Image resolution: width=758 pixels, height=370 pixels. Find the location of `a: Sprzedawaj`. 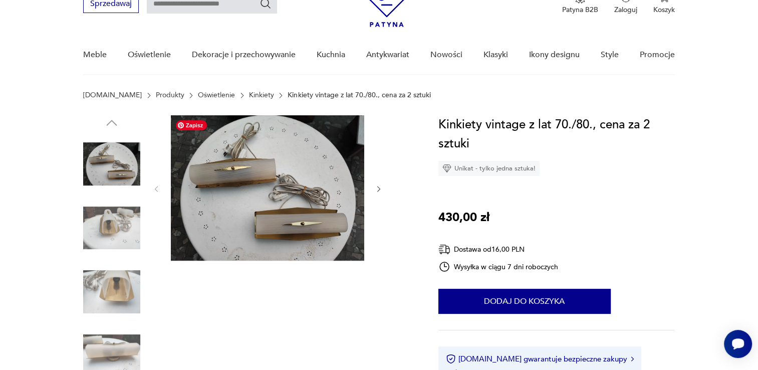

a: Sprzedawaj is located at coordinates (111, 5).